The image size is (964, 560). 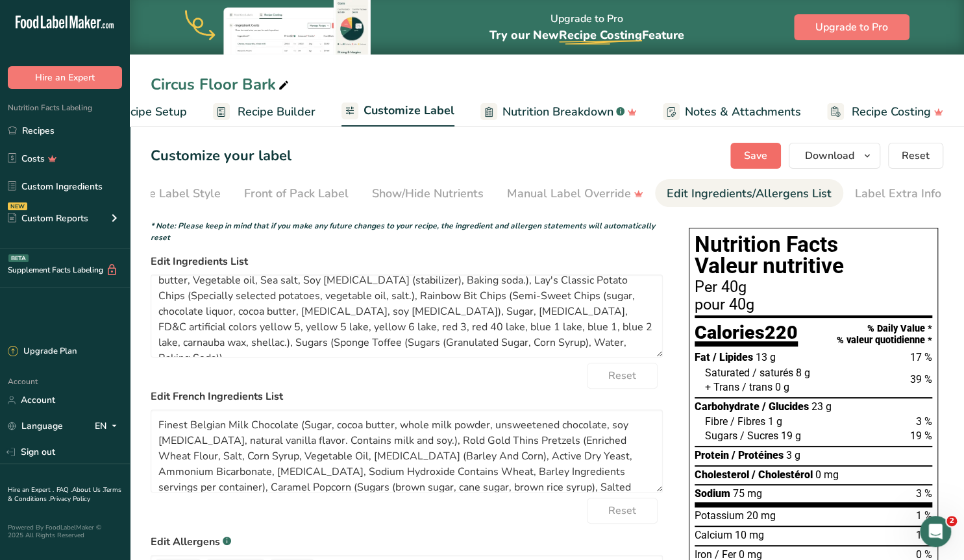 What do you see at coordinates (557, 111) in the screenshot?
I see `span: Nutrition Breakdown` at bounding box center [557, 111].